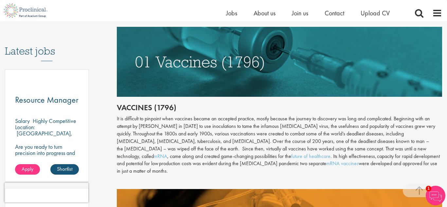 The height and width of the screenshot is (207, 447). Describe the element at coordinates (47, 159) in the screenshot. I see `p: Are you ready to turn precision into progress and play a key role in shaping the future of pharma...` at that location.